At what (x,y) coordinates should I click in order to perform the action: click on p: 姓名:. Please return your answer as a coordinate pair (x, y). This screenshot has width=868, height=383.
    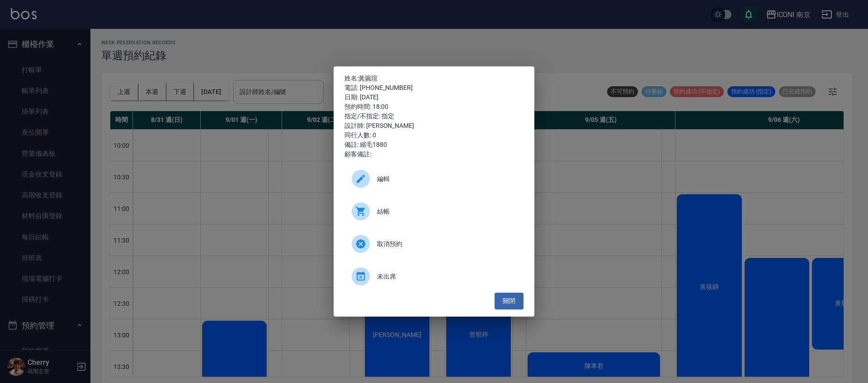
    Looking at the image, I should click on (434, 78).